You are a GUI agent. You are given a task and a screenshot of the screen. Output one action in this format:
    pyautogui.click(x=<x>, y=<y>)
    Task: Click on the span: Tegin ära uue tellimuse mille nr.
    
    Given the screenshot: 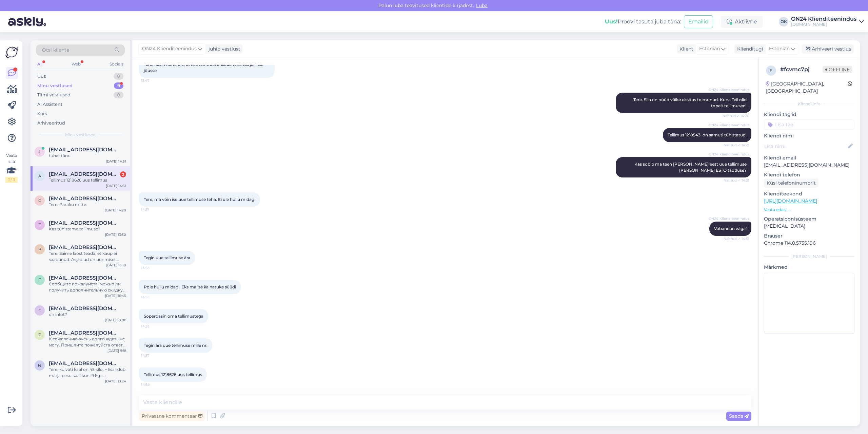 What is the action you would take?
    pyautogui.click(x=175, y=345)
    